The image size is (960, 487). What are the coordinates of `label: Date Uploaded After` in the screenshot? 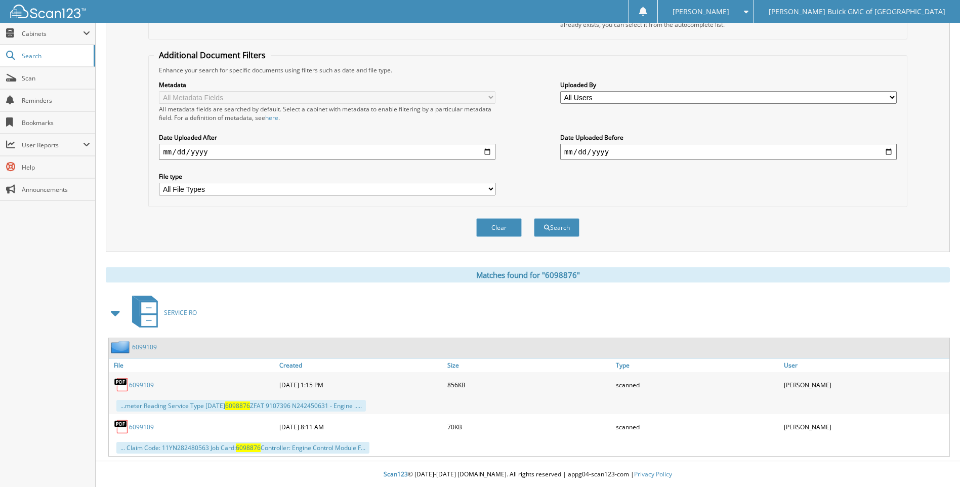 It's located at (327, 137).